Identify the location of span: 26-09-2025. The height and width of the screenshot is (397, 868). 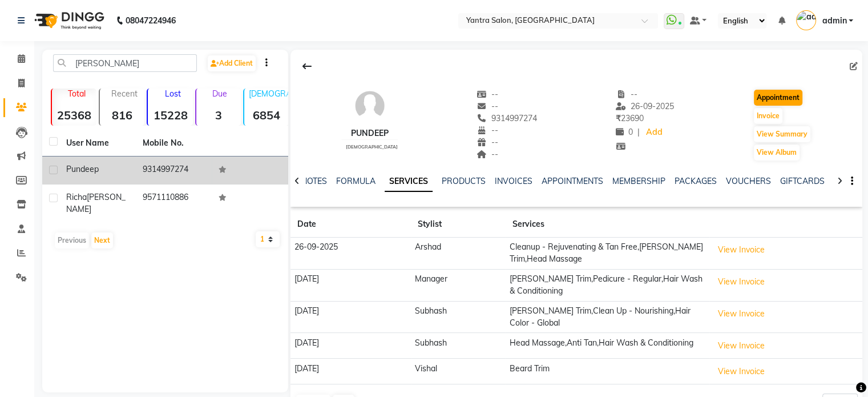
(645, 106).